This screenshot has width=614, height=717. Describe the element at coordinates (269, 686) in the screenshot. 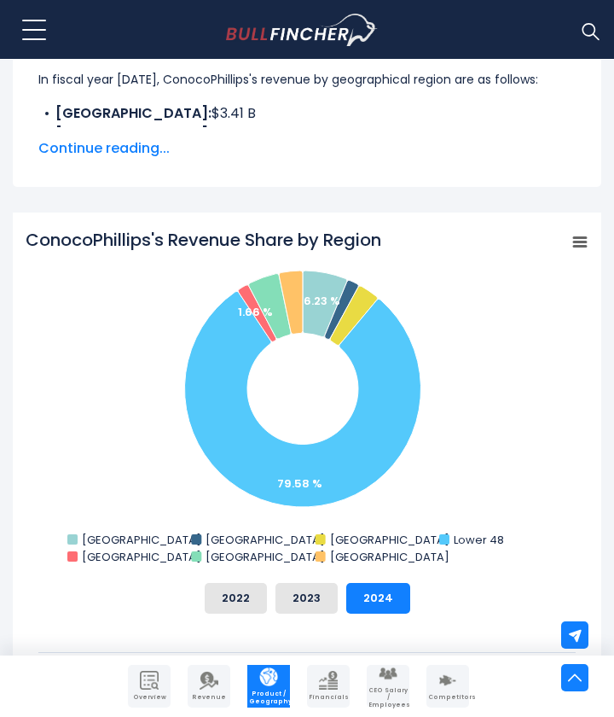

I see `a: Company Product/Geography` at that location.